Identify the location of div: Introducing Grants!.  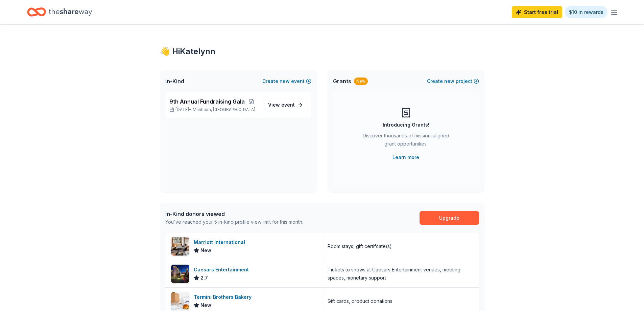
(406, 125).